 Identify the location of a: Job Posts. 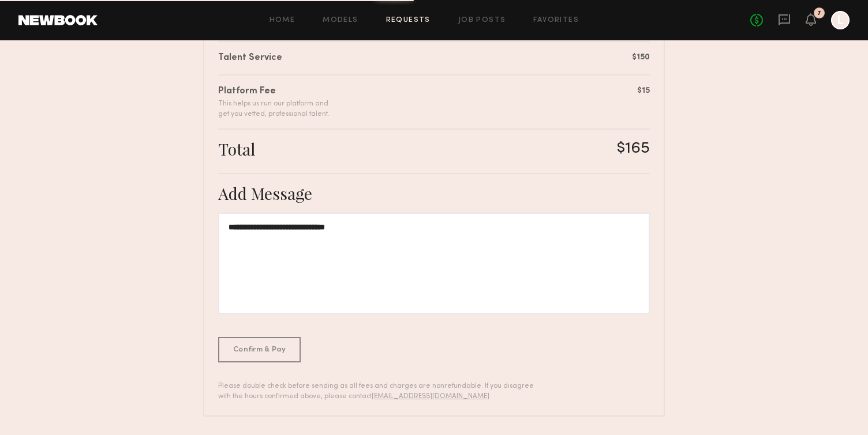
(482, 20).